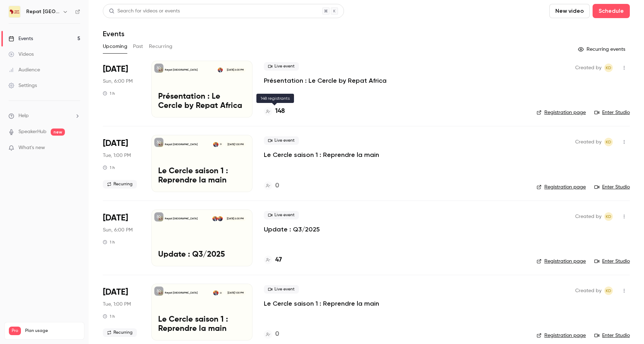 This screenshot has height=344, width=644. Describe the element at coordinates (113, 34) in the screenshot. I see `h1: Events` at that location.